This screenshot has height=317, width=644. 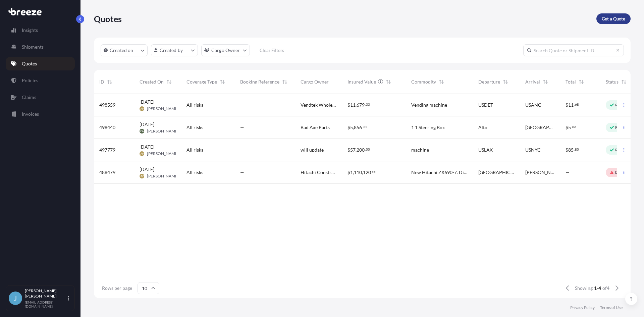 I want to click on a: Insights, so click(x=40, y=31).